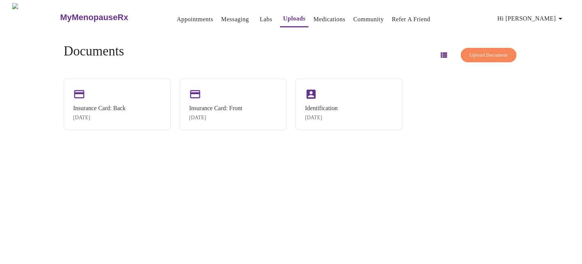 This screenshot has width=582, height=264. What do you see at coordinates (369, 19) in the screenshot?
I see `button: Community` at bounding box center [369, 19].